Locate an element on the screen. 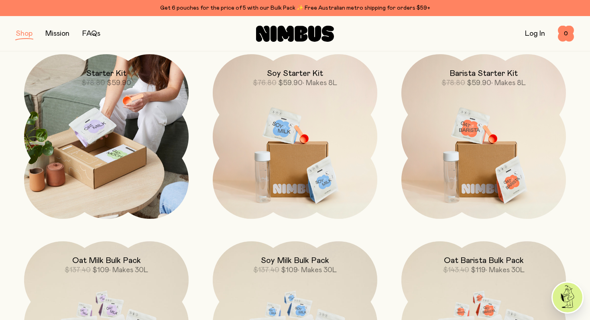 This screenshot has width=590, height=320. a: Soy Starter Kit$76.80$59.90• Makes 8L is located at coordinates (295, 136).